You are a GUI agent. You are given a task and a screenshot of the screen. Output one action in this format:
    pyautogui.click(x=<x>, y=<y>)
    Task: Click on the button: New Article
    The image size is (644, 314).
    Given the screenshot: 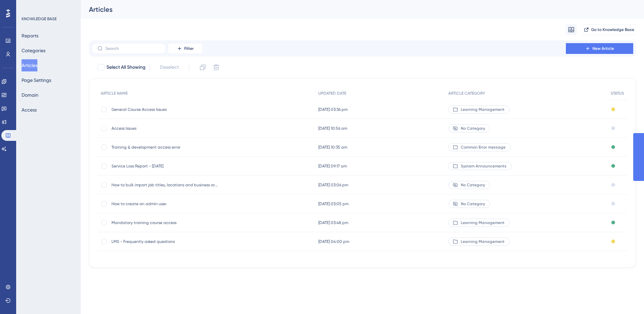 What is the action you would take?
    pyautogui.click(x=599, y=48)
    